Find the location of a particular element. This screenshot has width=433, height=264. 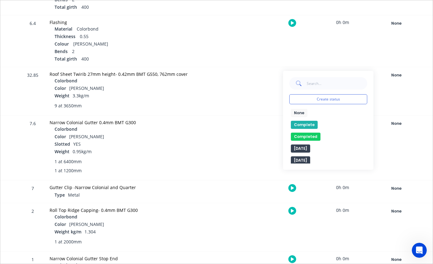

span: Type is located at coordinates (60, 194).